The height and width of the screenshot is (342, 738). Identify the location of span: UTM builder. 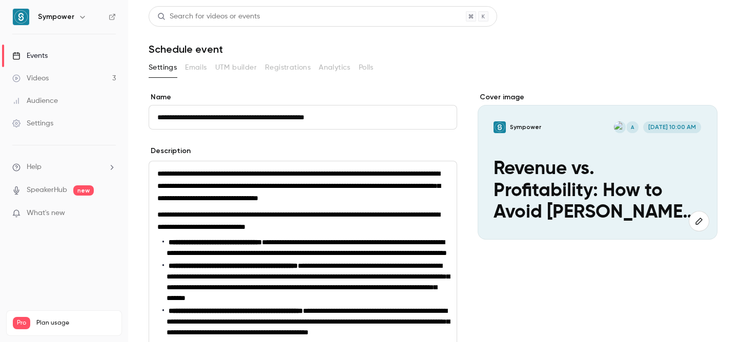
(236, 68).